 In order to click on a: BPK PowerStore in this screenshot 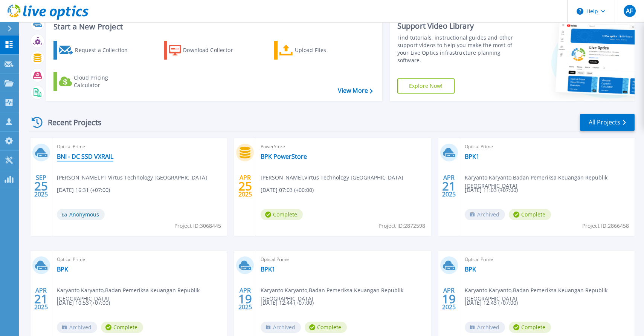, I will do `click(284, 156)`.